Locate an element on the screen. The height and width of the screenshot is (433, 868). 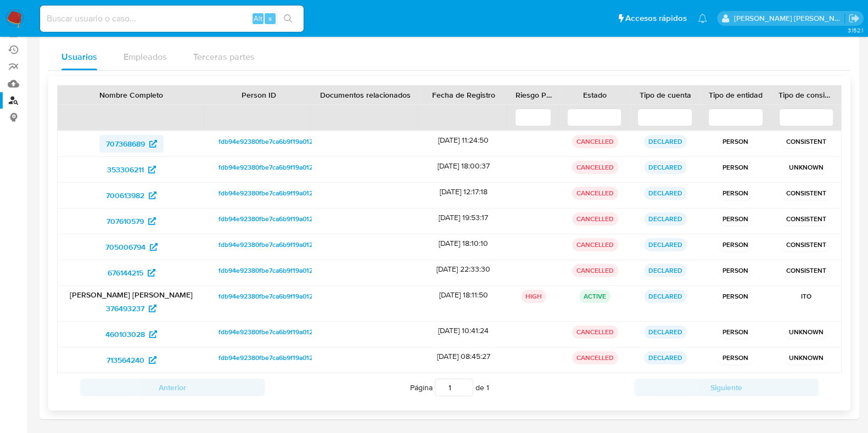
span: s is located at coordinates (270, 18).